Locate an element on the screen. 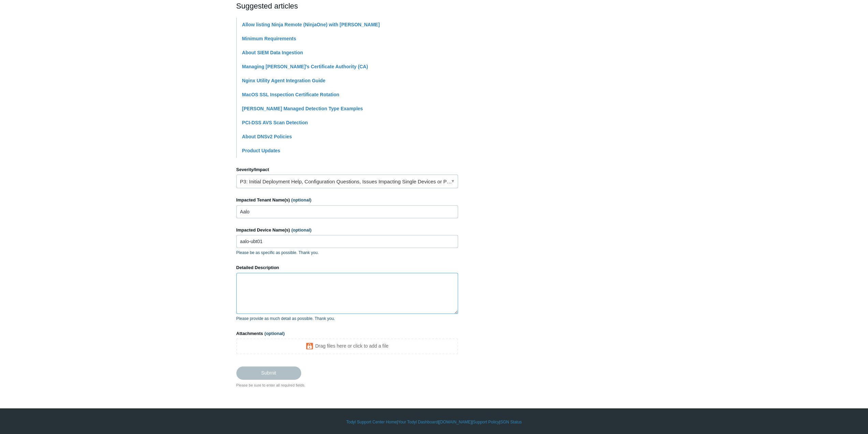 Image resolution: width=868 pixels, height=434 pixels. a: MacOS SSL Inspection Certificate Rotation is located at coordinates (290, 94).